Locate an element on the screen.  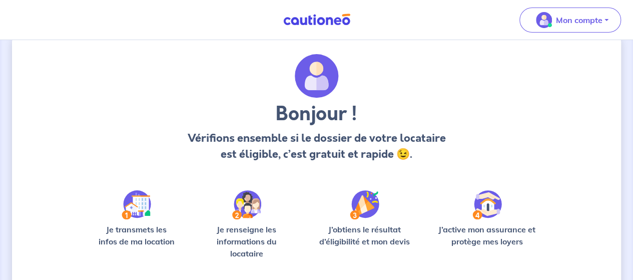
p: J’obtiens le résultat d’éligibilité et mon devis is located at coordinates (364, 235).